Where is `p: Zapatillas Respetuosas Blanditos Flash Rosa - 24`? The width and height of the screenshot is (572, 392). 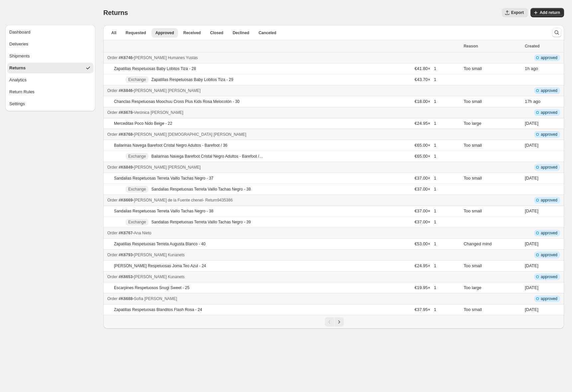
p: Zapatillas Respetuosas Blanditos Flash Rosa - 24 is located at coordinates (158, 310).